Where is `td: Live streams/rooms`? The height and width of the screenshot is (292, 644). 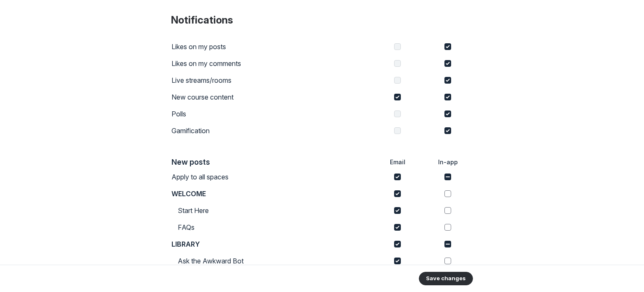
td: Live streams/rooms is located at coordinates (272, 80).